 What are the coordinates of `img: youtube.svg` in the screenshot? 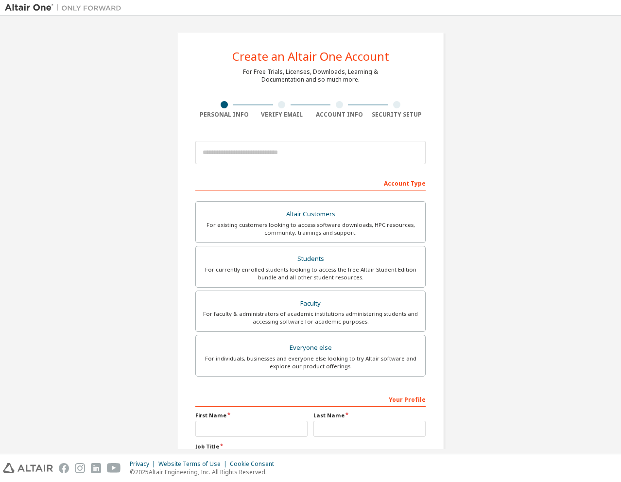 It's located at (114, 468).